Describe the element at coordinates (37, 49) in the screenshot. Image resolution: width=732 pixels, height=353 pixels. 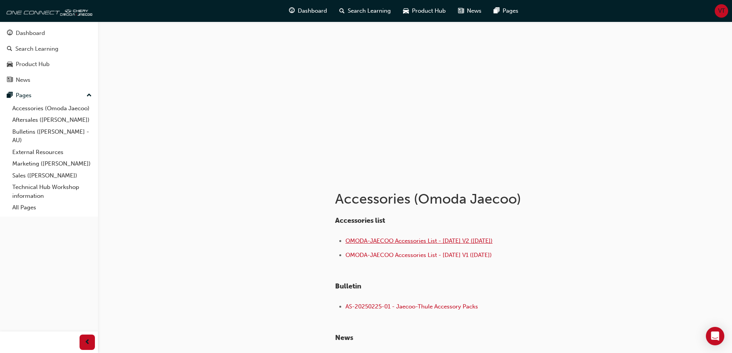
I see `div: Search Learning` at that location.